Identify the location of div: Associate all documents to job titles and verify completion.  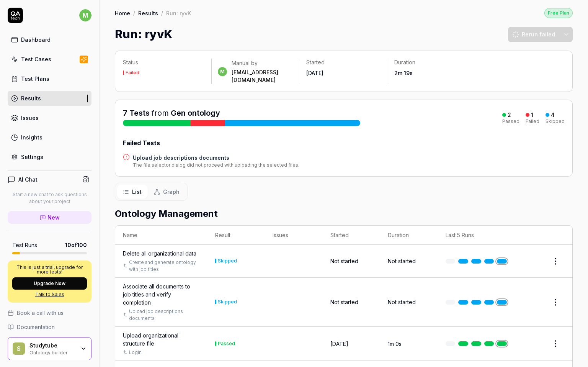
(161, 294).